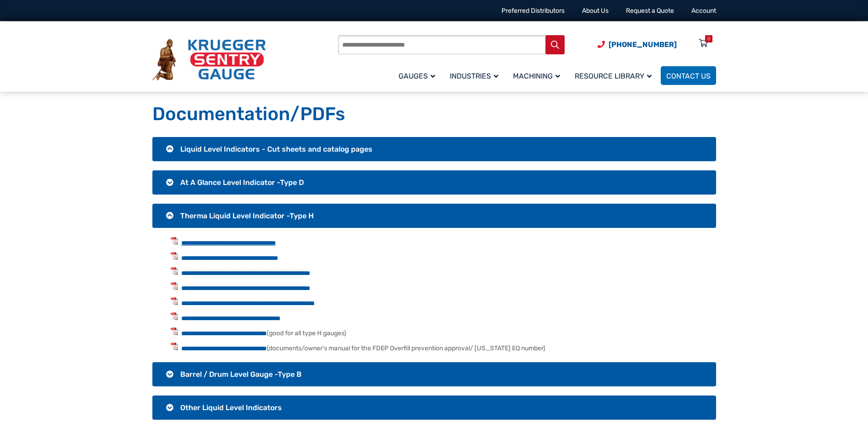 Image resolution: width=868 pixels, height=422 pixels. What do you see at coordinates (242, 183) in the screenshot?
I see `span: At A Glance Level Indicator -Type D` at bounding box center [242, 183].